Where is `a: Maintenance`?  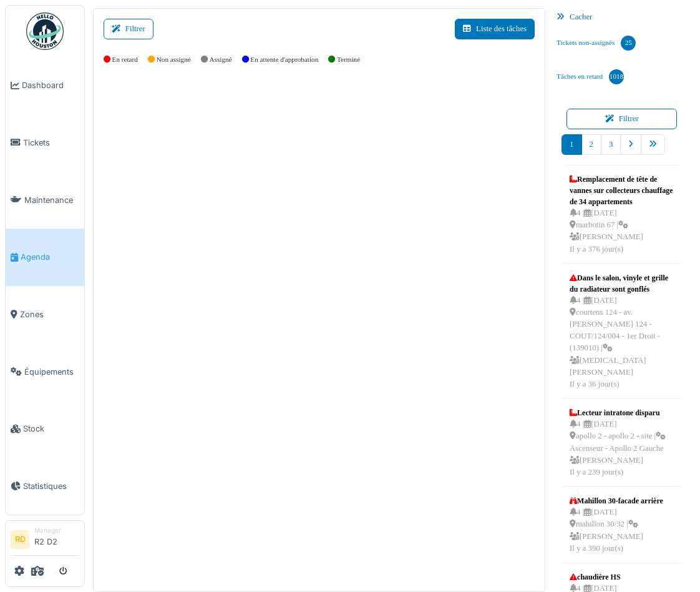
a: Maintenance is located at coordinates (45, 200).